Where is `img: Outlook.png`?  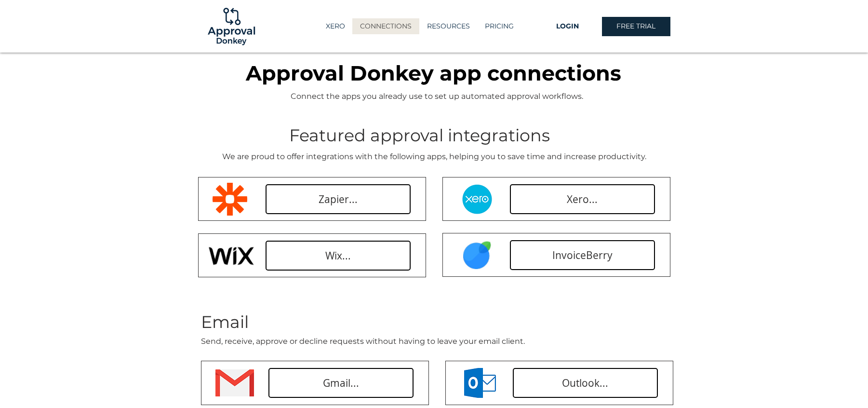
img: Outlook.png is located at coordinates (480, 383).